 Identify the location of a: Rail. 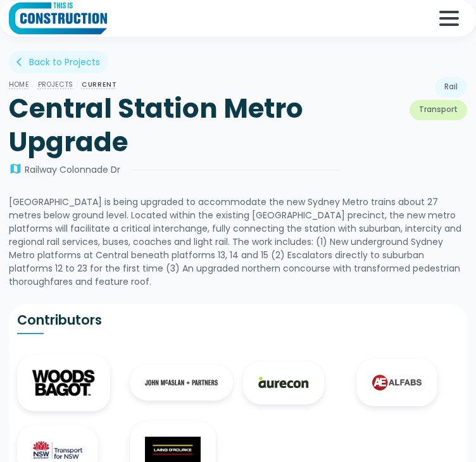
(451, 87).